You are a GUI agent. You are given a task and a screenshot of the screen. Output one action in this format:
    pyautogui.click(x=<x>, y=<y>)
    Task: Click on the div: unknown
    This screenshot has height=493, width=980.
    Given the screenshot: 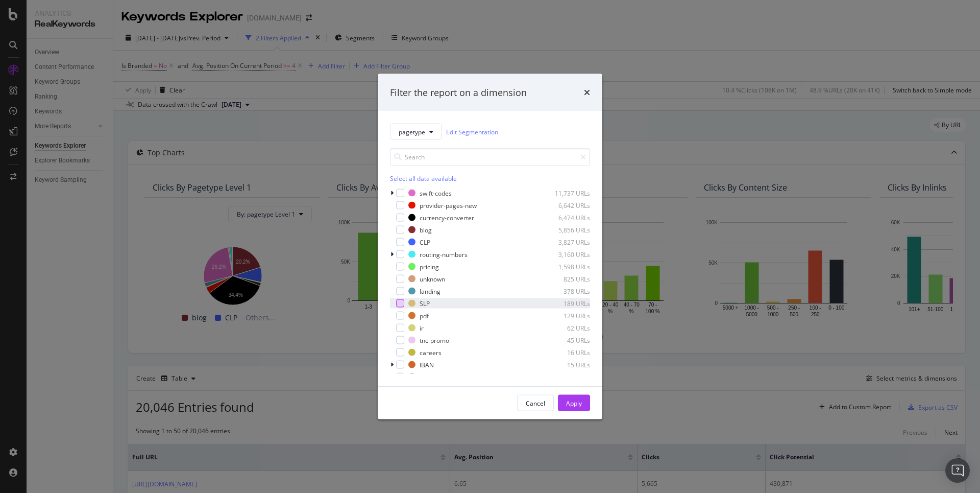 What is the action you would take?
    pyautogui.click(x=432, y=278)
    